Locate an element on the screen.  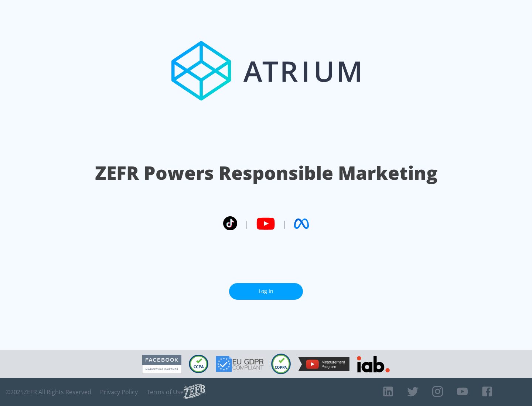
img: IAB is located at coordinates (373, 364).